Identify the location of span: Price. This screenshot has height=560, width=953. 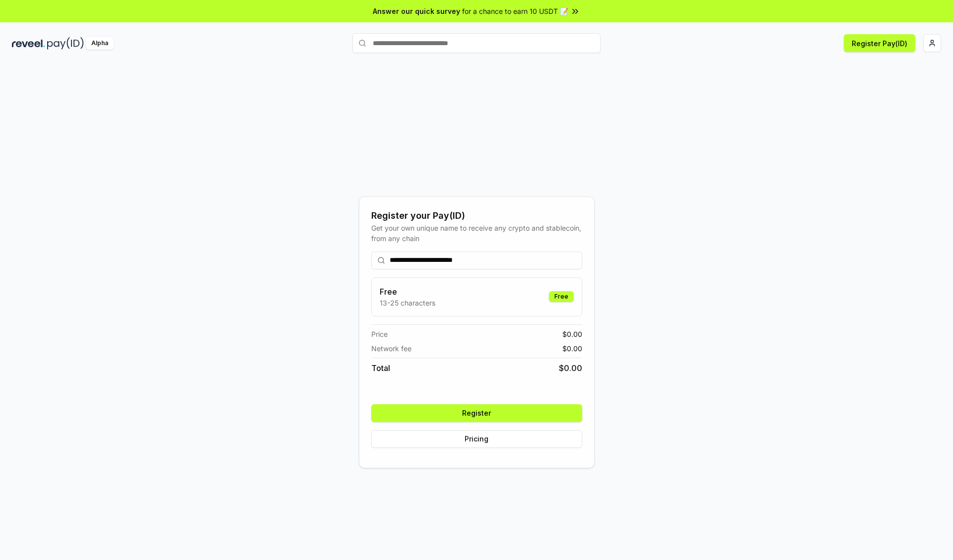
(379, 334).